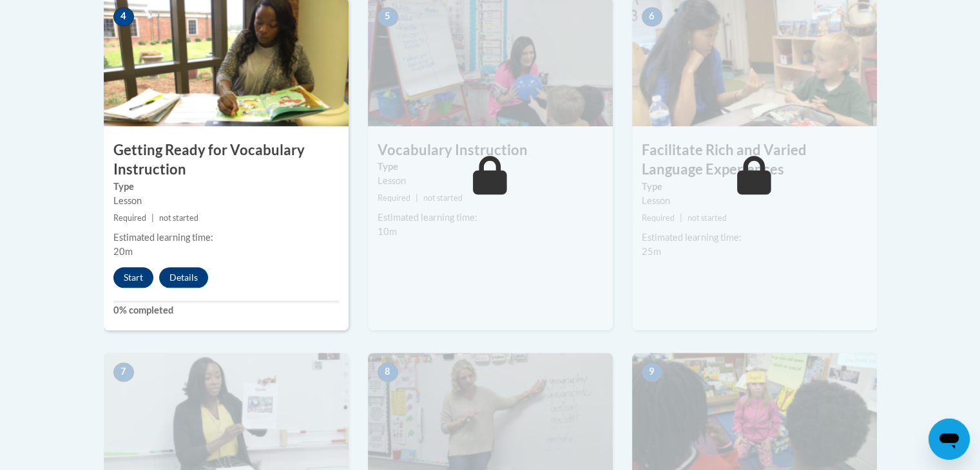 The width and height of the screenshot is (980, 470). Describe the element at coordinates (124, 372) in the screenshot. I see `span: 7` at that location.